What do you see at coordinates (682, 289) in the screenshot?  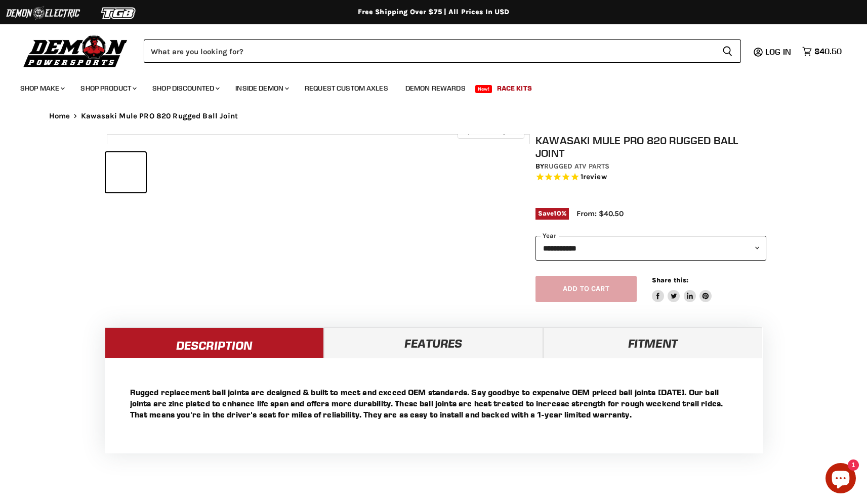 I see `aside: Share this:` at bounding box center [682, 289].